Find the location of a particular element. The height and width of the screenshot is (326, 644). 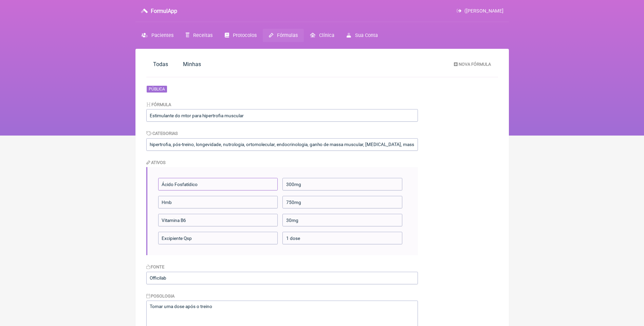

input: Elixir da vida is located at coordinates (282, 115).